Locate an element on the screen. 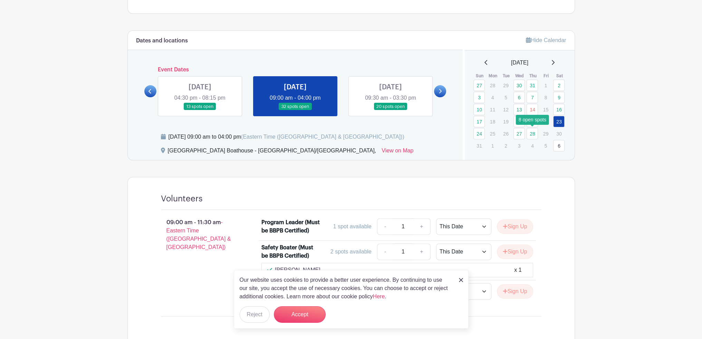 The image size is (702, 339). button: Accept is located at coordinates (300, 315).